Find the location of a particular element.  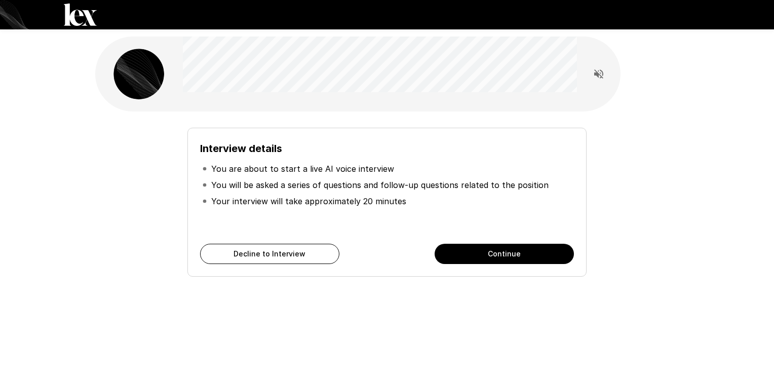

button: Decline to Interview is located at coordinates (270, 254).